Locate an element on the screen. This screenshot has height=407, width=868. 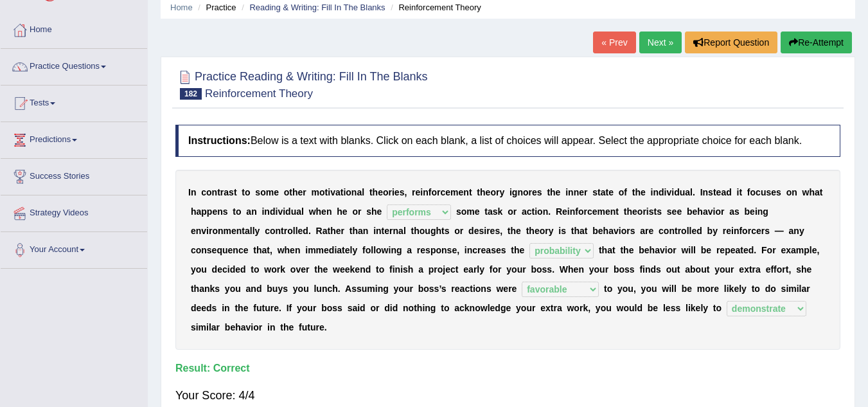
a: Tests is located at coordinates (74, 101).